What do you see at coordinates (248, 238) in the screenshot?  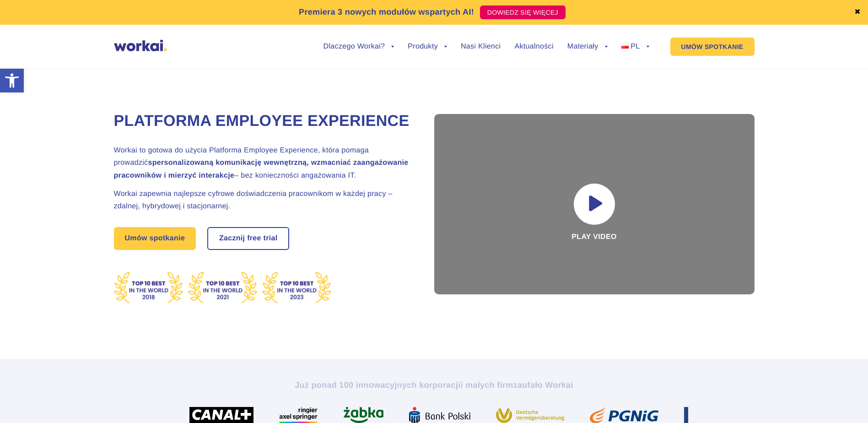 I see `a: Zacznij free trial` at bounding box center [248, 238].